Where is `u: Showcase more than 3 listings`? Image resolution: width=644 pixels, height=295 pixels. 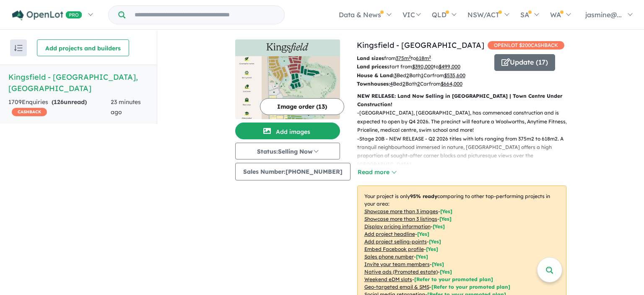
u: Showcase more than 3 listings is located at coordinates (401, 218).